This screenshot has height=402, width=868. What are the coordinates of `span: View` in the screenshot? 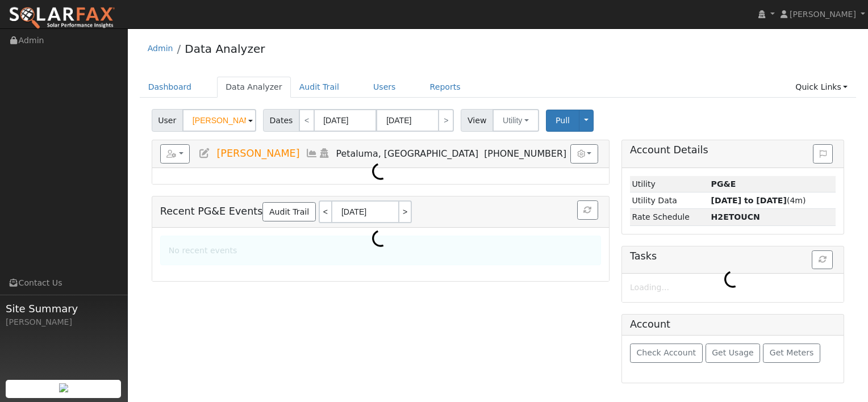 It's located at (476, 120).